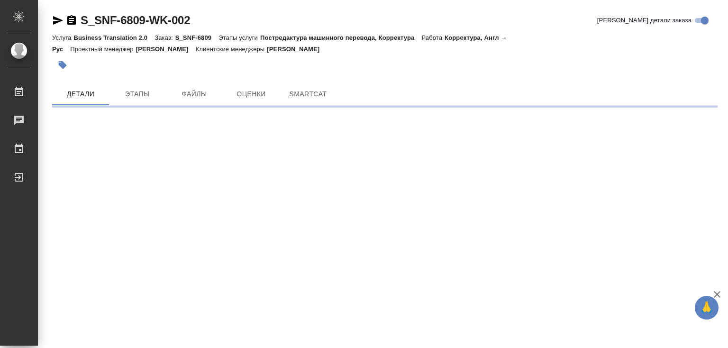  Describe the element at coordinates (251, 94) in the screenshot. I see `span: Оценки` at that location.